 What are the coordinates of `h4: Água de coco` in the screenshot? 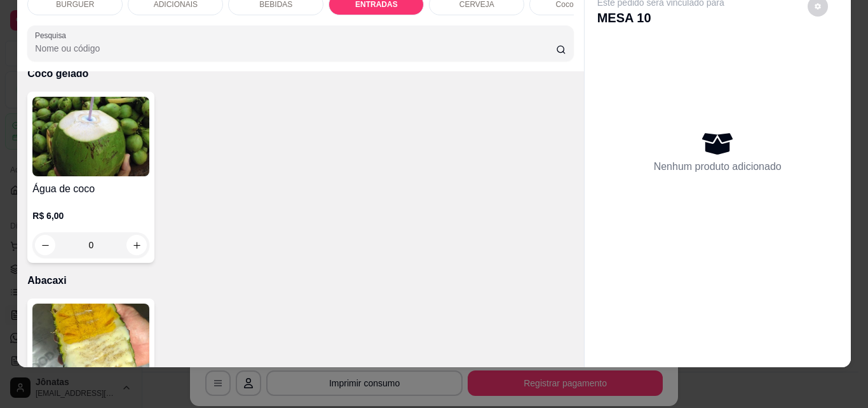 It's located at (91, 189).